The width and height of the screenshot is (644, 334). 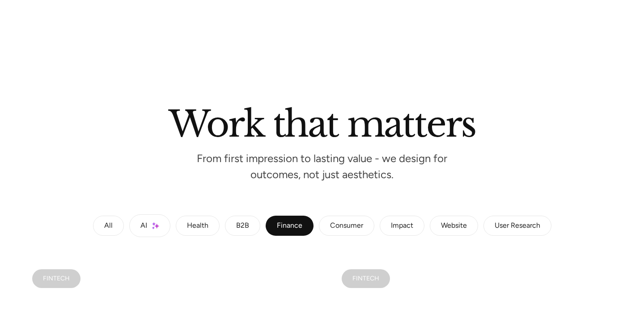 What do you see at coordinates (198, 226) in the screenshot?
I see `div: Health` at bounding box center [198, 226].